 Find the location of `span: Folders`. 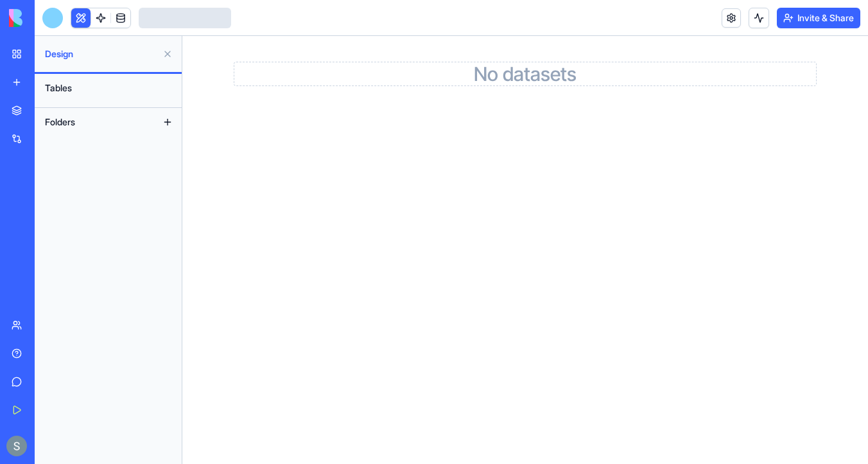

span: Folders is located at coordinates (60, 122).